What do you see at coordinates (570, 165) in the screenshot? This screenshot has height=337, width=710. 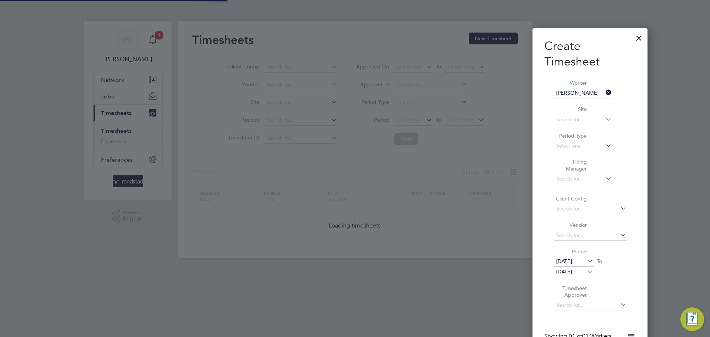 I see `label: Hiring Manager` at bounding box center [570, 165].